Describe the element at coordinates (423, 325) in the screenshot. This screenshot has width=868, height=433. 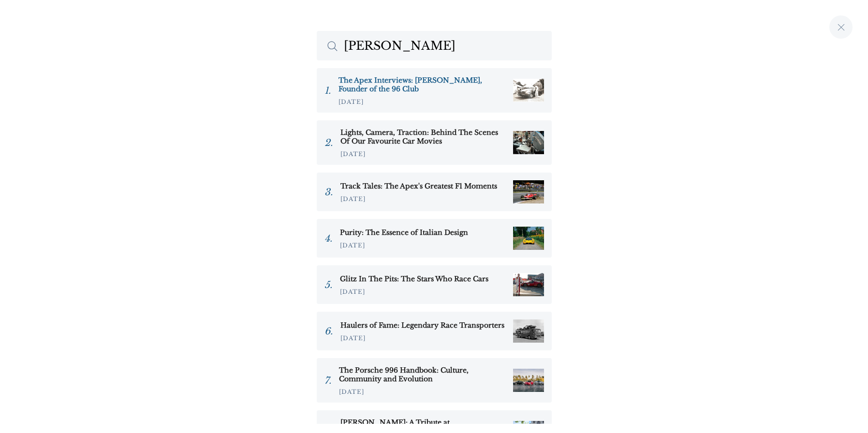
I see `h3: Haulers of Fame: Legendary Race Transporters` at that location.